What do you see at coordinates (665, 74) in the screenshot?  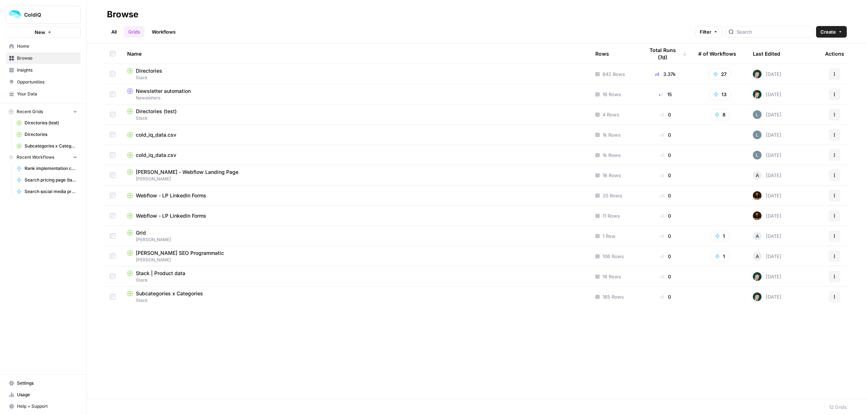 I see `div: 3.37k` at bounding box center [665, 74].